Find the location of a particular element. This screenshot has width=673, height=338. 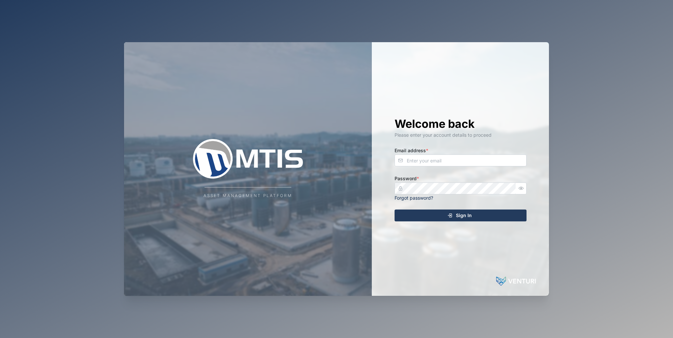

input: Enter your email is located at coordinates (461, 161).